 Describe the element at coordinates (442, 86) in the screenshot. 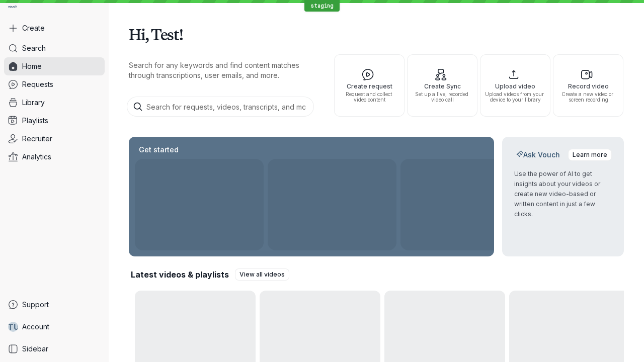

I see `button: Create SyncSet up a live, recorded video call` at that location.